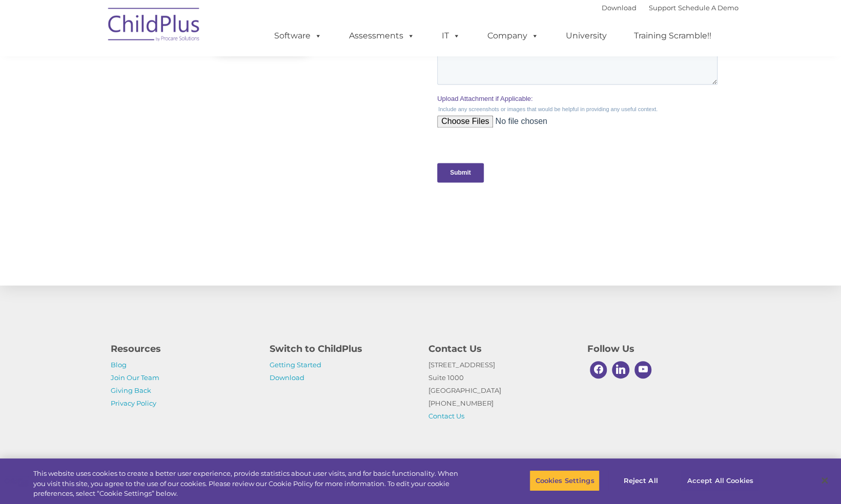 Image resolution: width=841 pixels, height=504 pixels. Describe the element at coordinates (341, 349) in the screenshot. I see `h4: Switch to ChildPlus` at that location.